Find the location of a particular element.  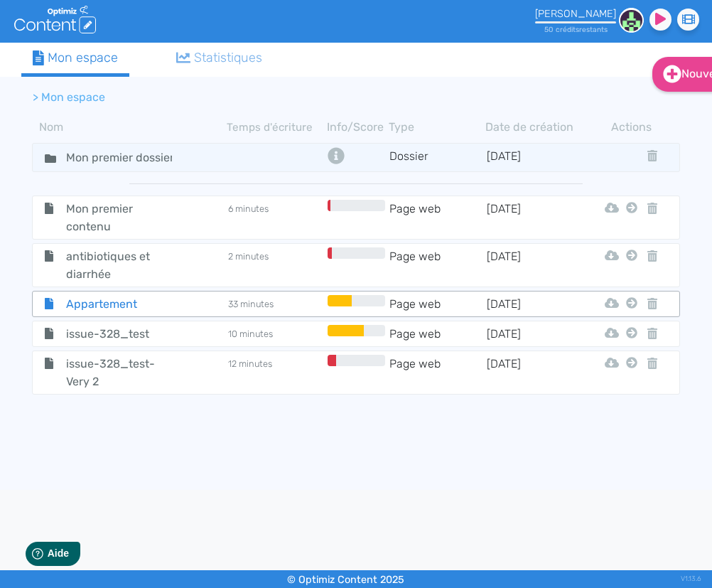

th: Temps d'écriture is located at coordinates (275, 127).